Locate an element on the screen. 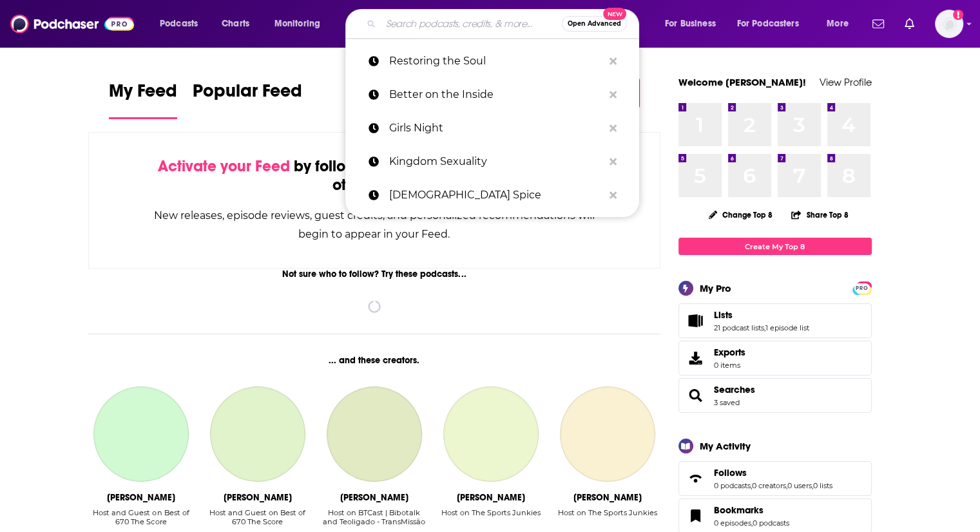  span: New is located at coordinates (614, 13).